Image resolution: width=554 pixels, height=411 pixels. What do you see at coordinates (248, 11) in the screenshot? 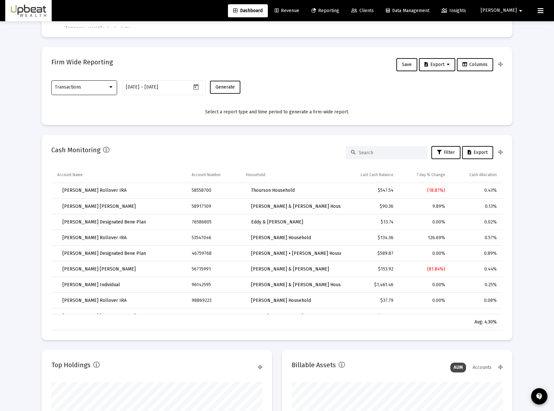
I see `a: Dashboard` at bounding box center [248, 11].